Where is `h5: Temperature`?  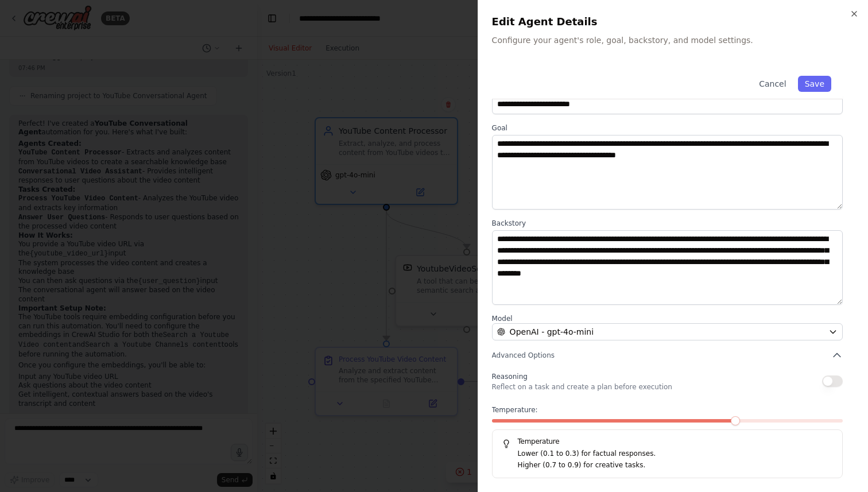 h5: Temperature is located at coordinates (667, 441).